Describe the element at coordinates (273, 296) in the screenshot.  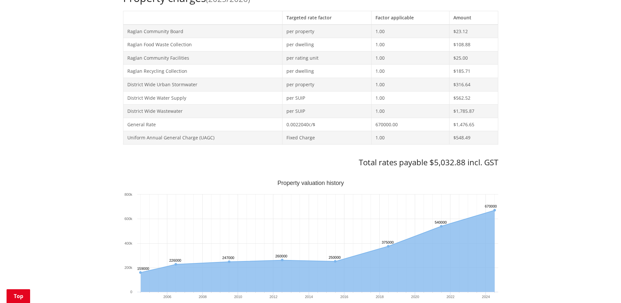
I see `text: 2012` at that location.